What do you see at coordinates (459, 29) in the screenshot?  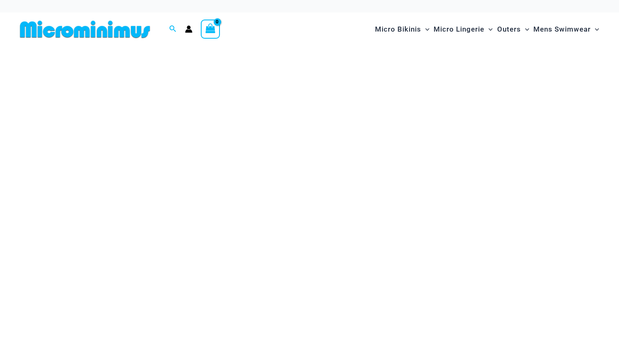 I see `span: Micro Lingerie` at bounding box center [459, 29].